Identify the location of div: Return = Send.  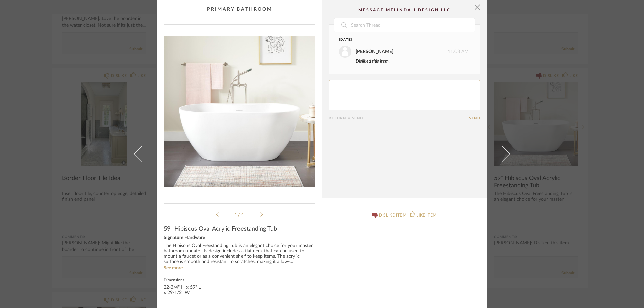
(399, 118).